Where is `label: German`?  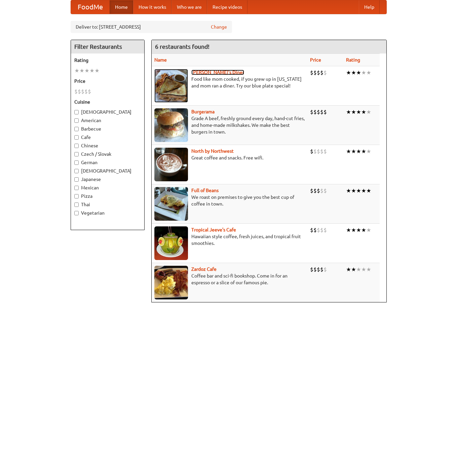
label: German is located at coordinates (108, 163).